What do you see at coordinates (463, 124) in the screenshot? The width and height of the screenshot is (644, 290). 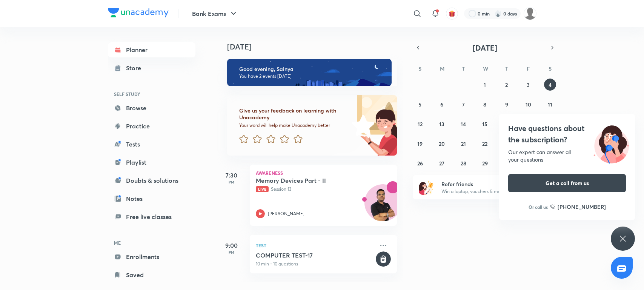 I see `button: October 14, 2025` at bounding box center [463, 124].